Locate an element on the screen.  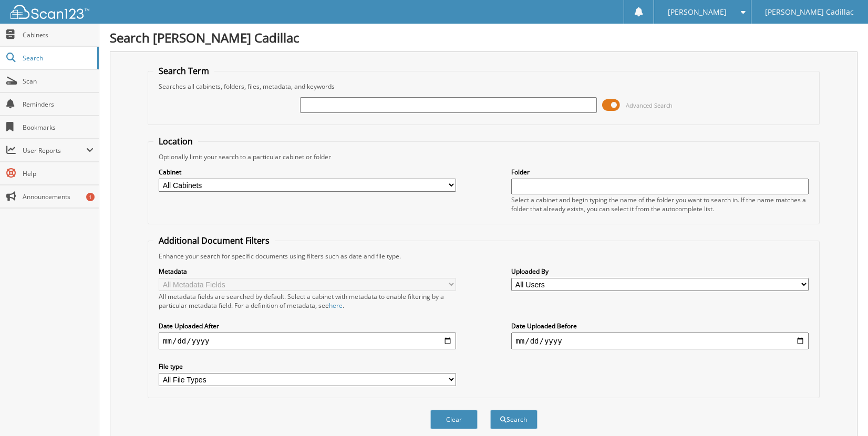
label: Date Uploaded After is located at coordinates (307, 325).